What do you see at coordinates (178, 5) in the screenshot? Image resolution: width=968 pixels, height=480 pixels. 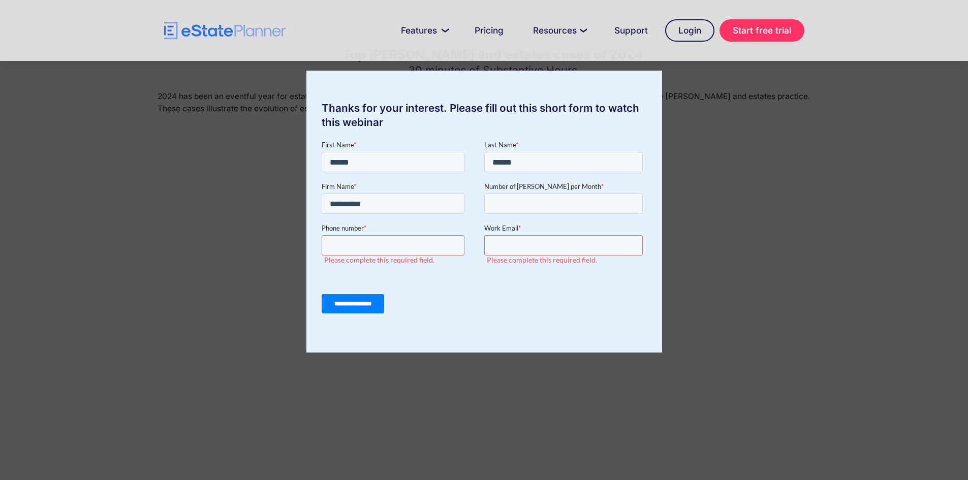 I see `span: Last Name` at bounding box center [178, 5].